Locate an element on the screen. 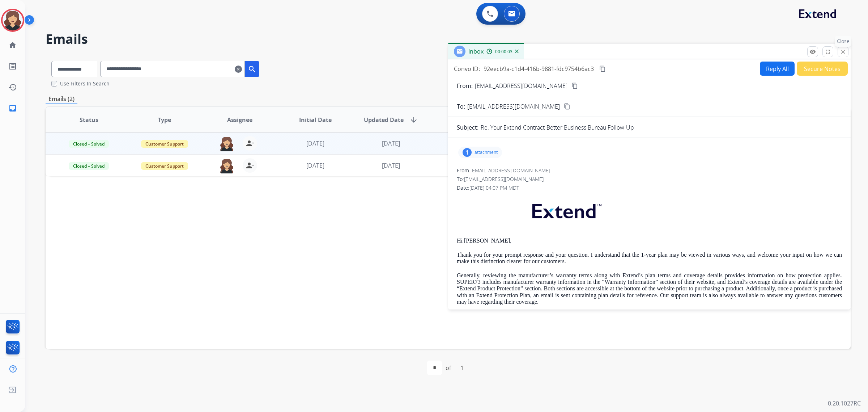 Image resolution: width=868 pixels, height=412 pixels. mat-icon: list_alt is located at coordinates (13, 66).